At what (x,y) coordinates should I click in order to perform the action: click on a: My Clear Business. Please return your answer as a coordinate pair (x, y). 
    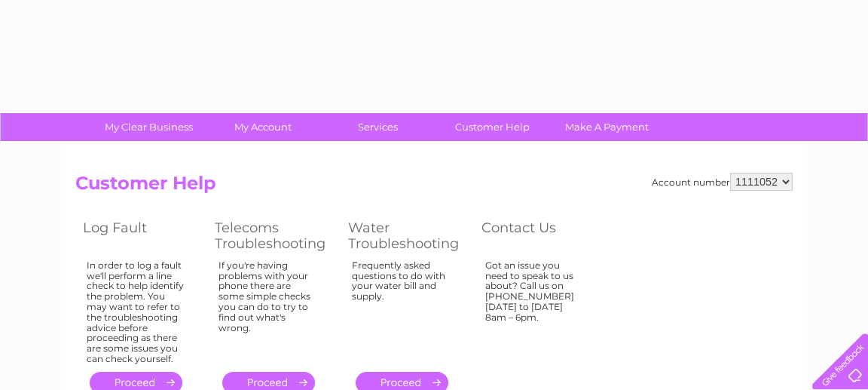
    Looking at the image, I should click on (148, 127).